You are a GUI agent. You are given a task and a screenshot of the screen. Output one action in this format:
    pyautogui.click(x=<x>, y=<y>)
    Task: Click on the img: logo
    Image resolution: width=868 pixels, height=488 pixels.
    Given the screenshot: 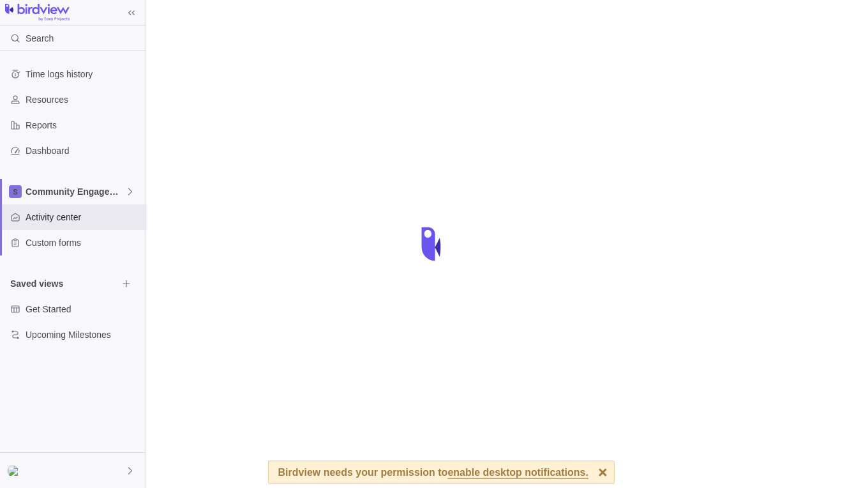 What is the action you would take?
    pyautogui.click(x=37, y=13)
    